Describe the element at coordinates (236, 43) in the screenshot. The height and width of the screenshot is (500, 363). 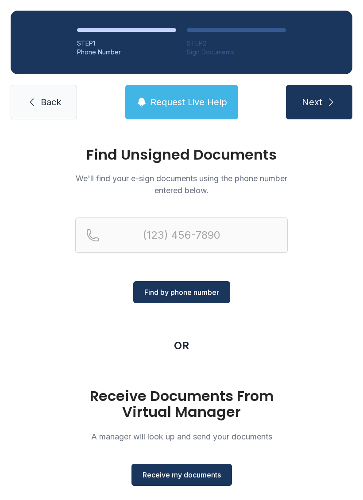
I see `div: STEP 2` at that location.